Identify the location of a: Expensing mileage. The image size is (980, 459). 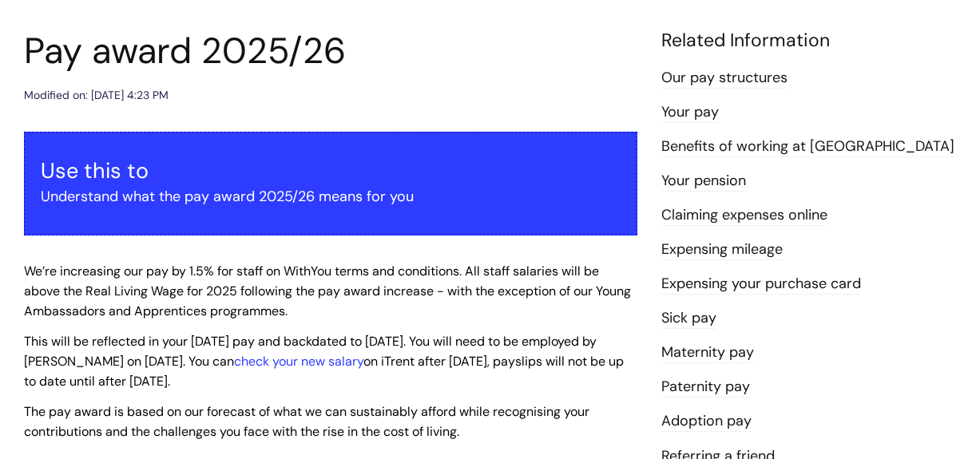
(722, 250).